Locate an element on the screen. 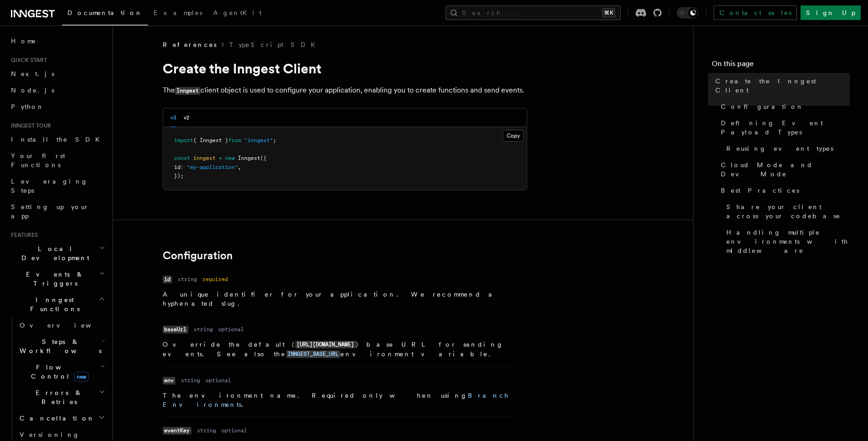 This screenshot has width=868, height=441. a: TypeScript SDK is located at coordinates (274, 45).